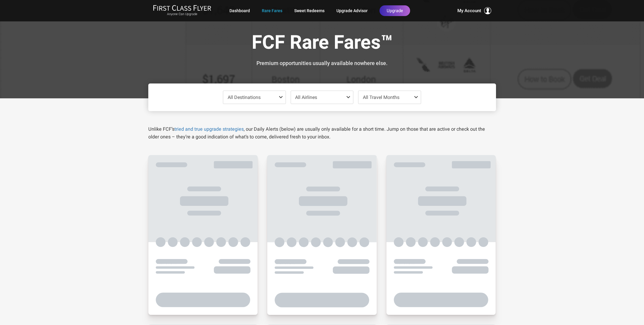 This screenshot has width=644, height=325. What do you see at coordinates (244, 97) in the screenshot?
I see `span: All Destinations` at bounding box center [244, 97].